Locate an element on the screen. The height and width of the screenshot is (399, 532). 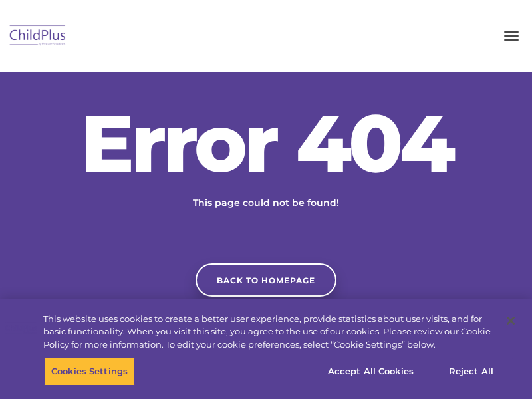
button: Accept All Cookies is located at coordinates (371, 372).